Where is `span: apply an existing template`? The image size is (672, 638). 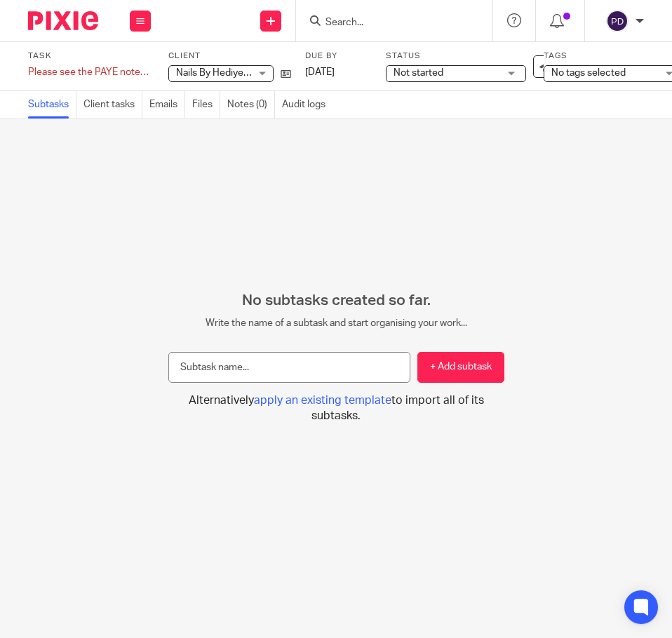 span: apply an existing template is located at coordinates (322, 400).